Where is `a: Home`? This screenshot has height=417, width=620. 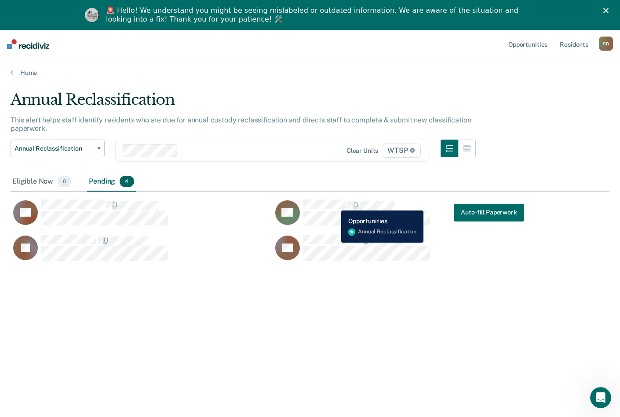
a: Home is located at coordinates (310, 73).